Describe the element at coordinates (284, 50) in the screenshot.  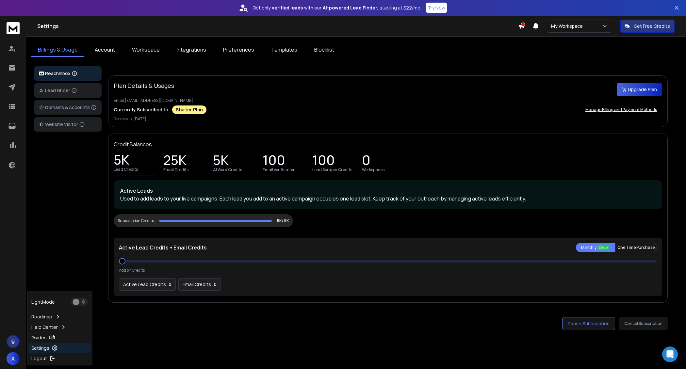
I see `a: Templates` at that location.